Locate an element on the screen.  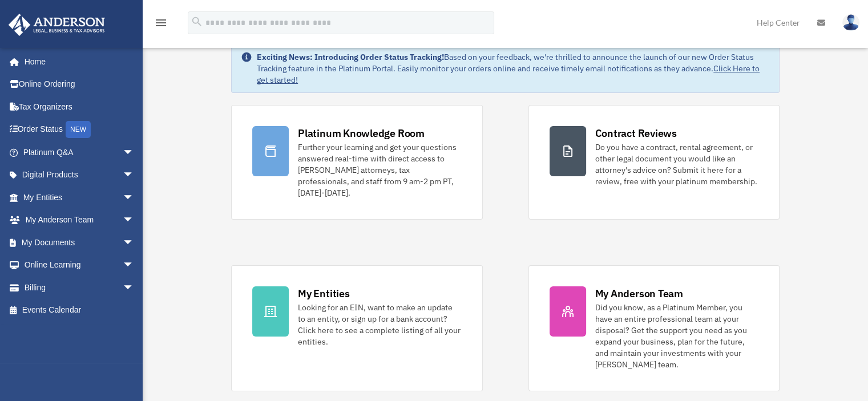
div: Based on your feedback, we're thrilled to announce the launch of our new Order Status Tracking fe... is located at coordinates (513, 68).